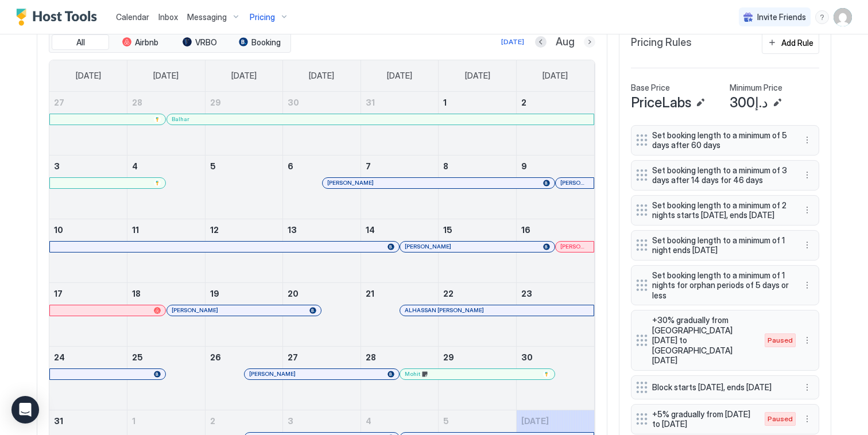 This screenshot has height=435, width=868. What do you see at coordinates (322, 102) in the screenshot?
I see `a: July 30, 2025` at bounding box center [322, 102].